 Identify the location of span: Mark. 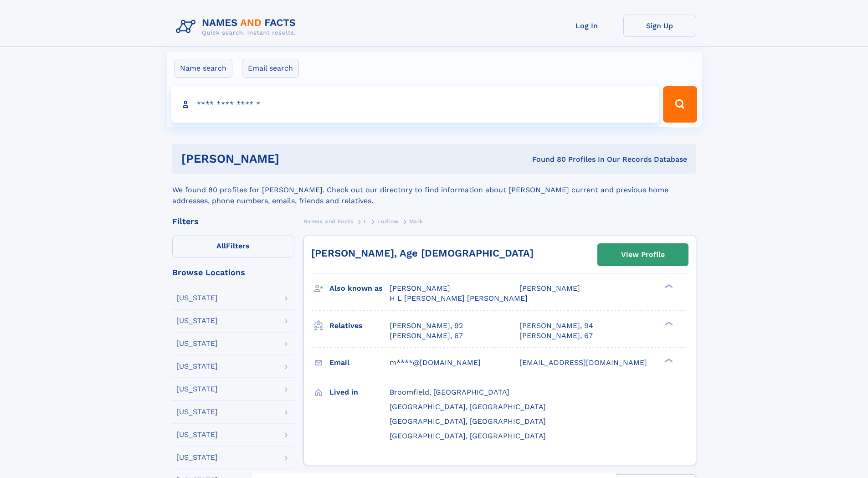
(416, 222).